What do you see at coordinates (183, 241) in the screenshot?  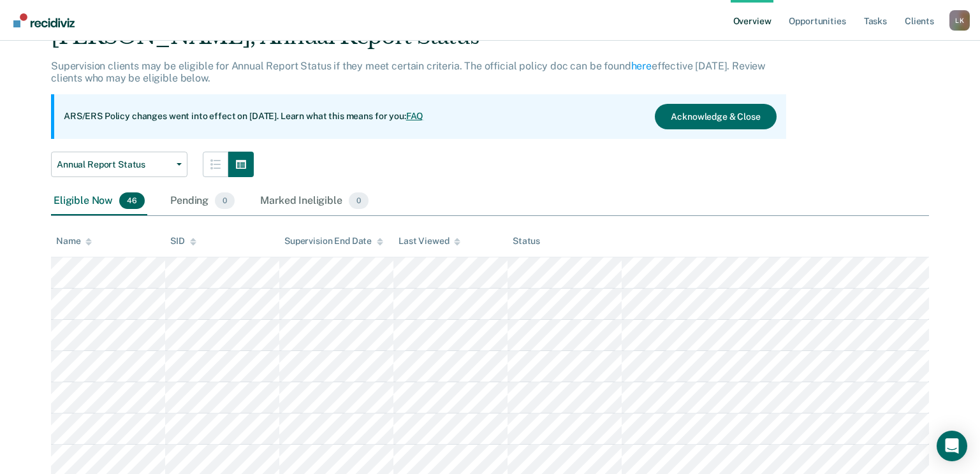 I see `div: SID` at bounding box center [183, 241].